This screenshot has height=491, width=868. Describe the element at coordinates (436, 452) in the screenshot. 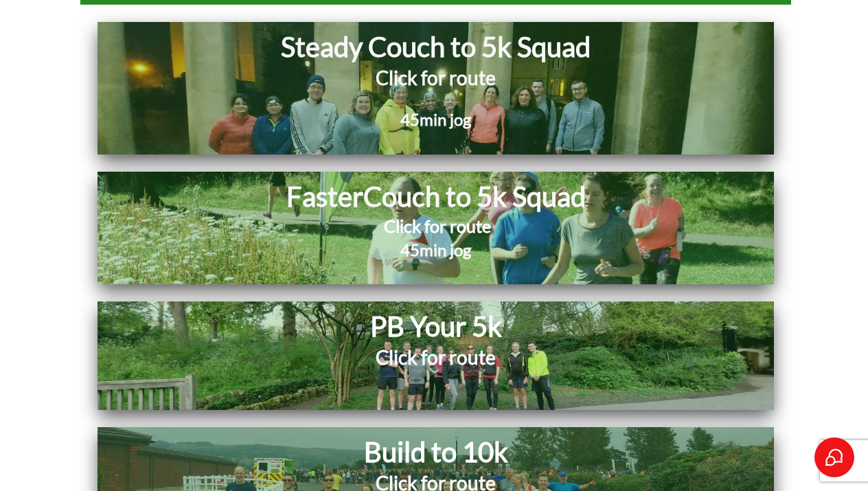

I see `h1: Build to 10k` at that location.